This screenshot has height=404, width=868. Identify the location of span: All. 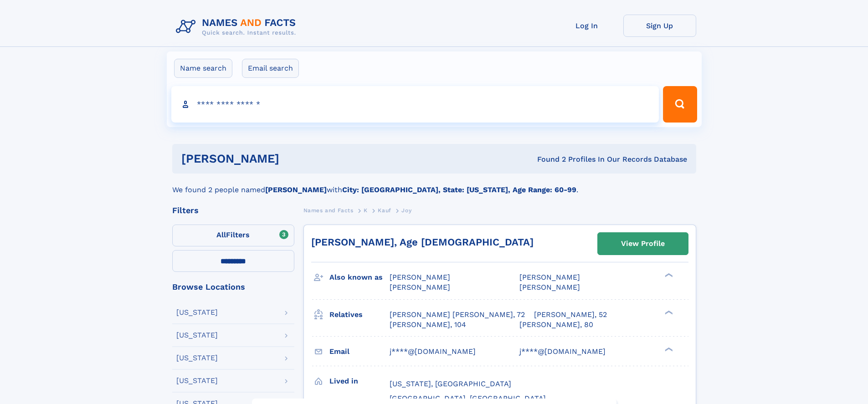
(221, 235).